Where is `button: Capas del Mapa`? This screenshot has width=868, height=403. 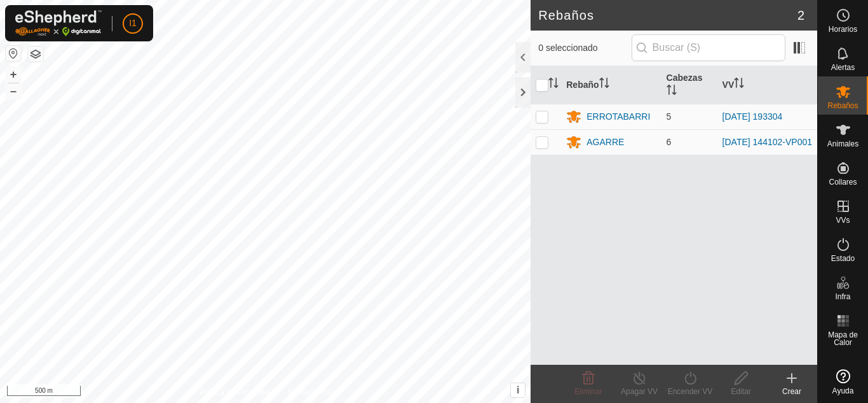
button: Capas del Mapa is located at coordinates (35, 54).